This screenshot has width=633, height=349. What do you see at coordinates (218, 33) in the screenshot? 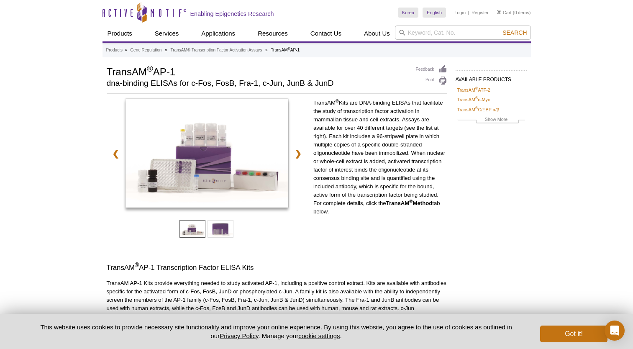
I see `a: Applications` at bounding box center [218, 33].